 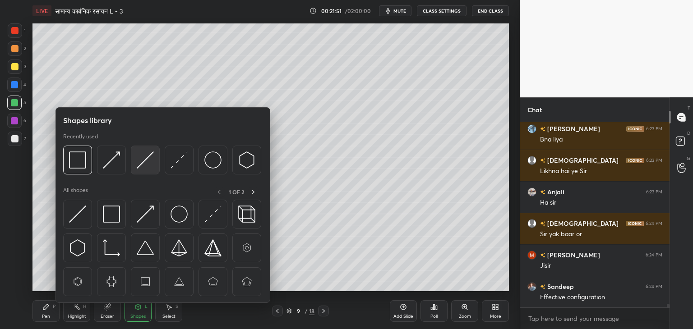 I want to click on div: 9, so click(x=298, y=311).